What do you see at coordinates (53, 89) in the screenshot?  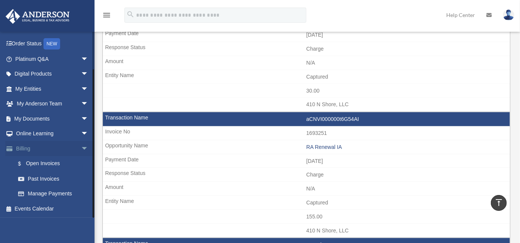 I see `a: My Entitiesarrow_drop_down` at bounding box center [53, 89].